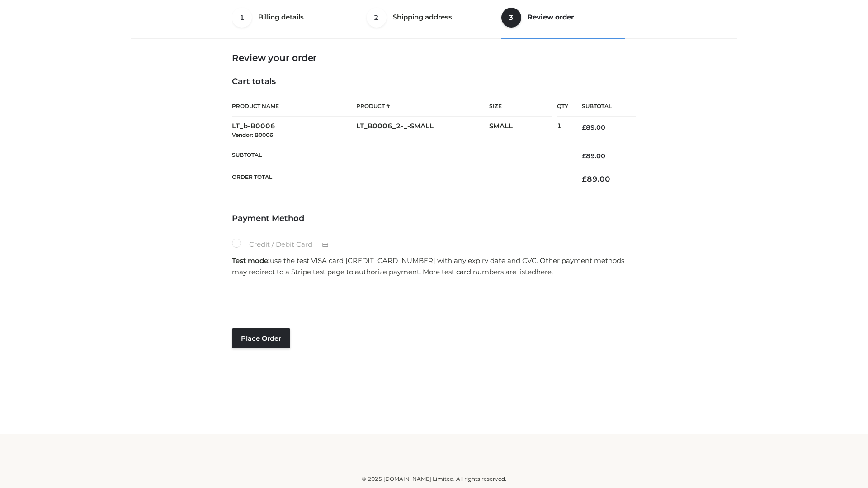 The width and height of the screenshot is (868, 488). What do you see at coordinates (293, 131) in the screenshot?
I see `td: LT_b-B0006` at bounding box center [293, 131].